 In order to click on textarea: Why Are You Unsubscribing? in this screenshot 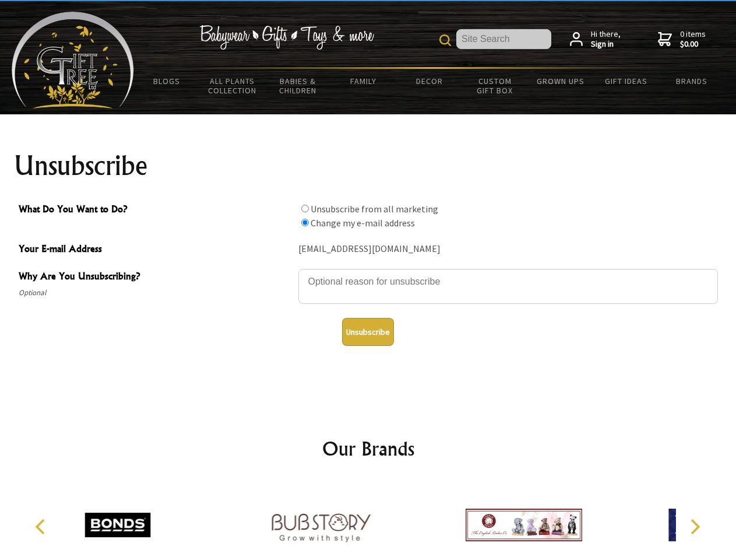, I will do `click(508, 286)`.